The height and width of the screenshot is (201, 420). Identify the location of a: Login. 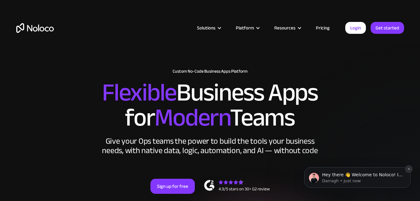
(355, 28).